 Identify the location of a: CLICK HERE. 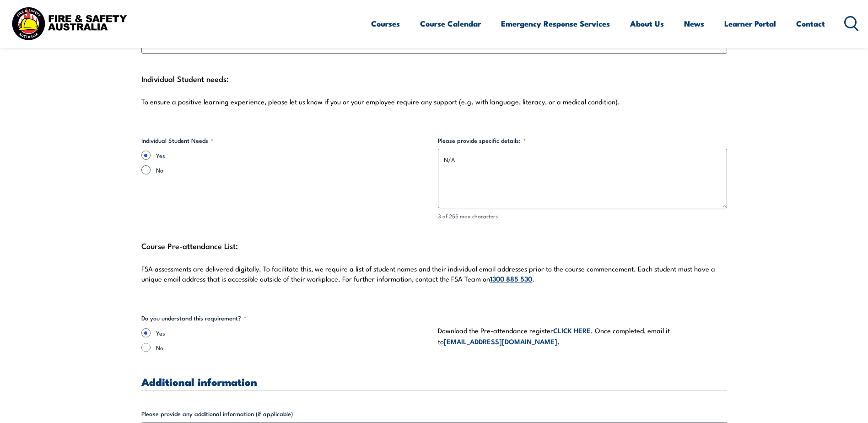
(572, 330).